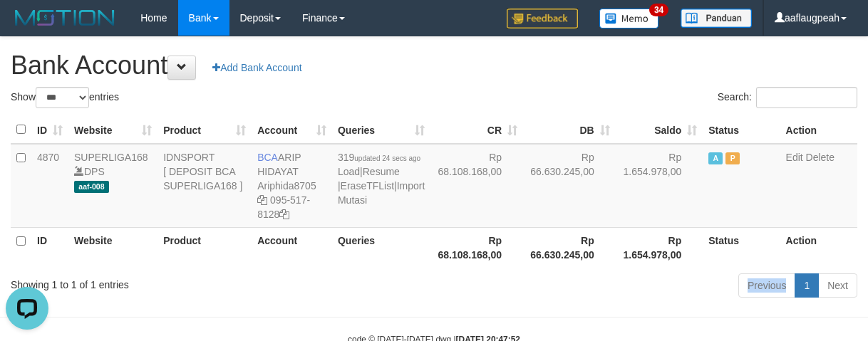  I want to click on a: Delete, so click(821, 158).